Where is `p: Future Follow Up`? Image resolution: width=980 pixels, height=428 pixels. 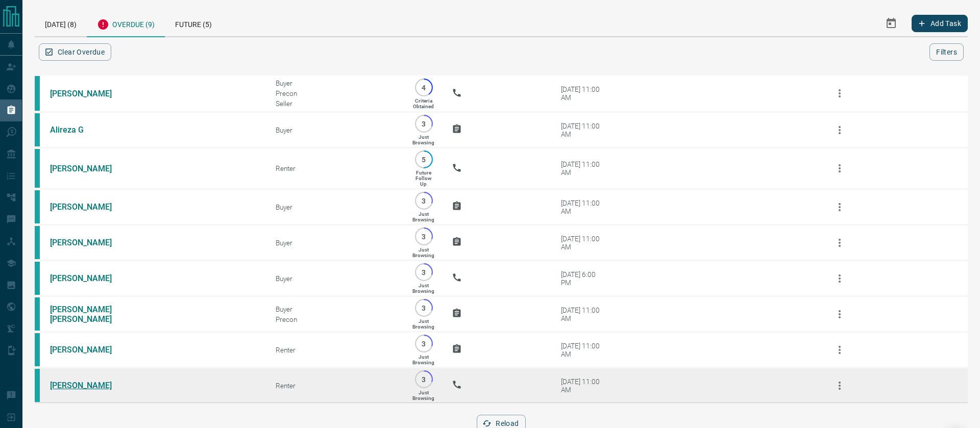 p: Future Follow Up is located at coordinates (424, 178).